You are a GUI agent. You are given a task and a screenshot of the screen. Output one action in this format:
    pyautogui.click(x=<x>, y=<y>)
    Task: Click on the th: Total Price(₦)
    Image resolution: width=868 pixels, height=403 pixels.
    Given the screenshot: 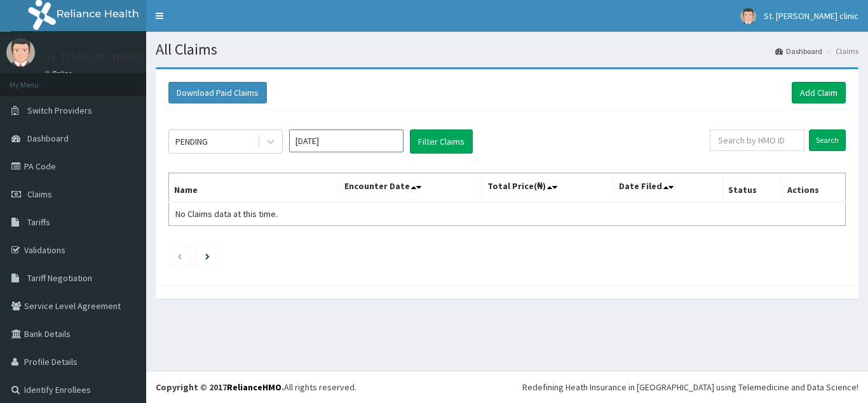 What is the action you would take?
    pyautogui.click(x=547, y=188)
    